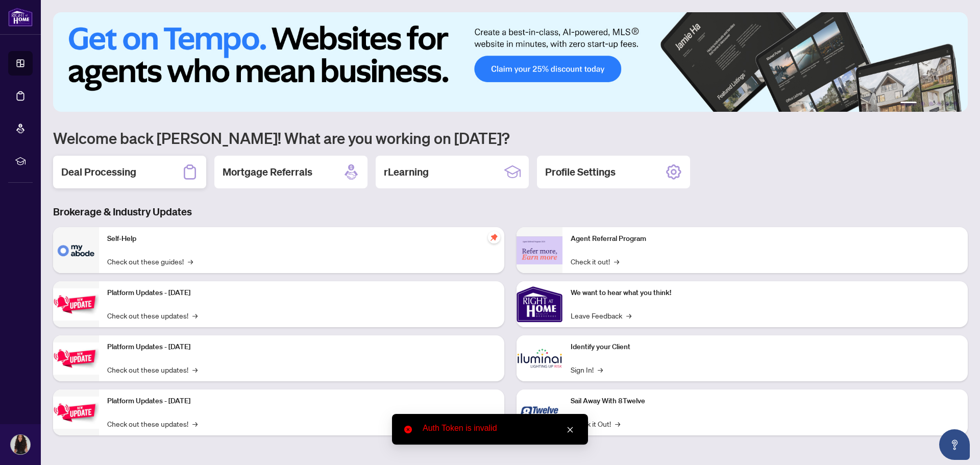  What do you see at coordinates (939, 104) in the screenshot?
I see `button: 4` at bounding box center [939, 104].